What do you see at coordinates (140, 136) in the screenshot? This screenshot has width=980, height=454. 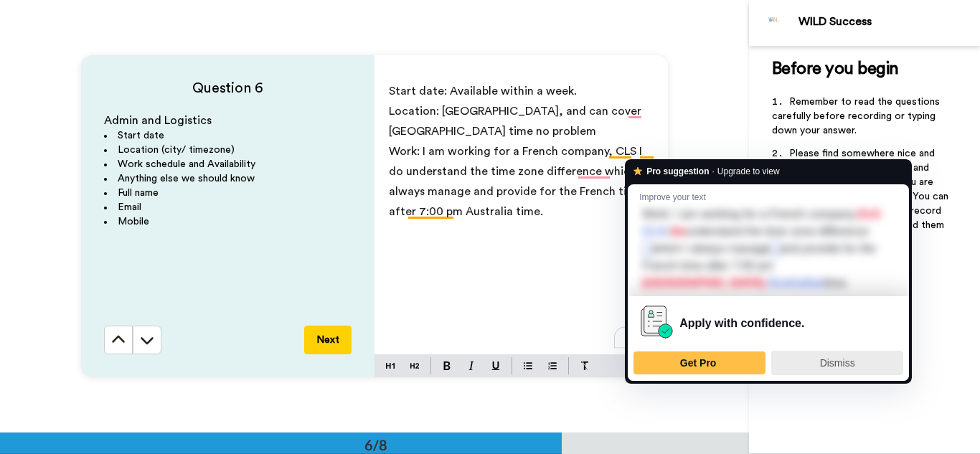 I see `span: Start date` at bounding box center [140, 136].